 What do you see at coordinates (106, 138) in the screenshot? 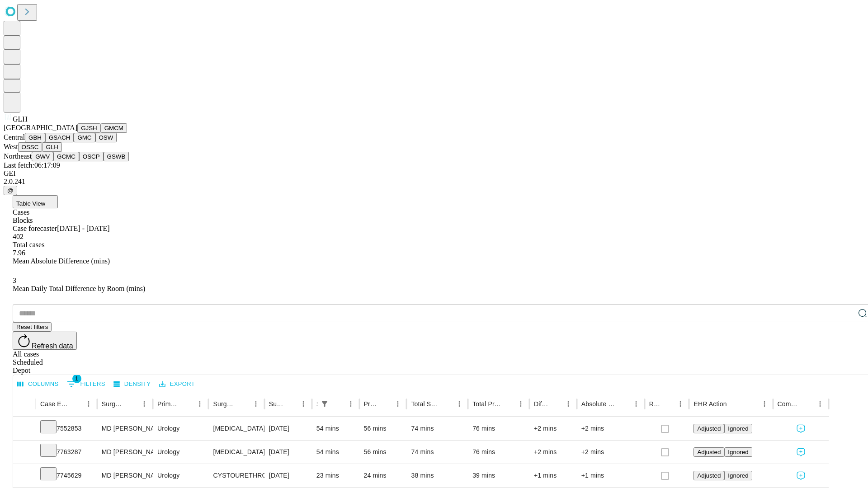
I see `button: OSW` at bounding box center [106, 138].